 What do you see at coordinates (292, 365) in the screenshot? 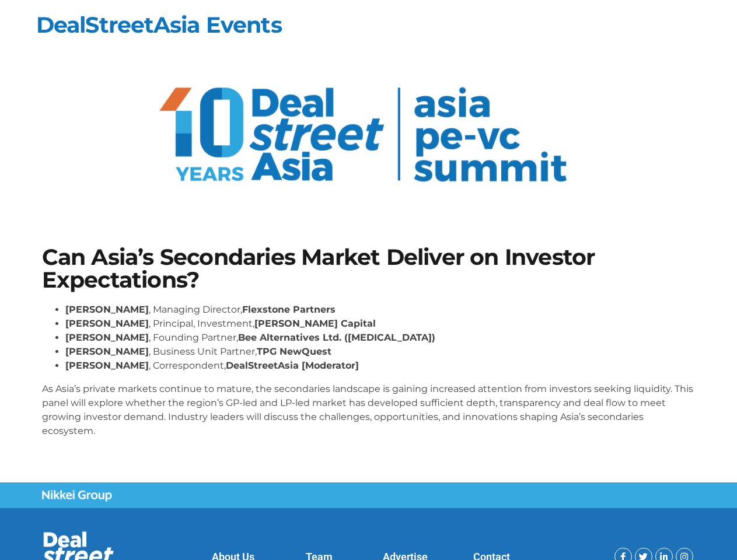
I see `strong: DealStreetAsia [Moderator]` at bounding box center [292, 365].